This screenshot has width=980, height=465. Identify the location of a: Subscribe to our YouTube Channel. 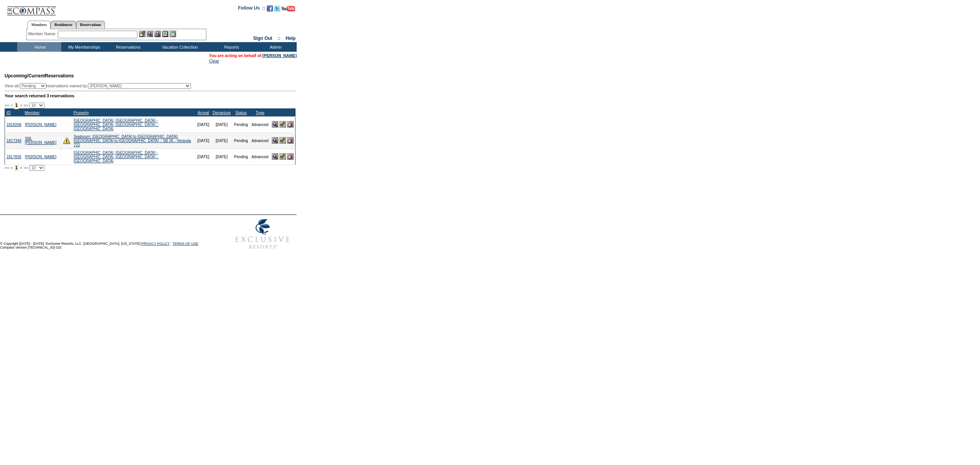
(289, 10).